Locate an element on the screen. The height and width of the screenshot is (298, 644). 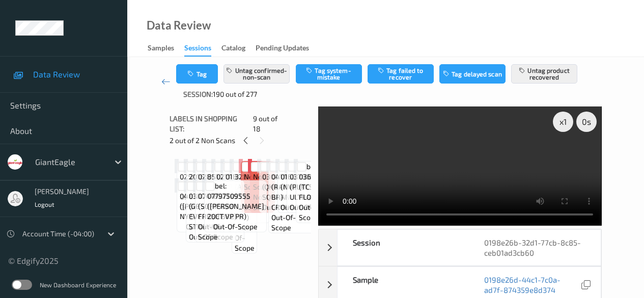
div: x 1 is located at coordinates (564, 121).